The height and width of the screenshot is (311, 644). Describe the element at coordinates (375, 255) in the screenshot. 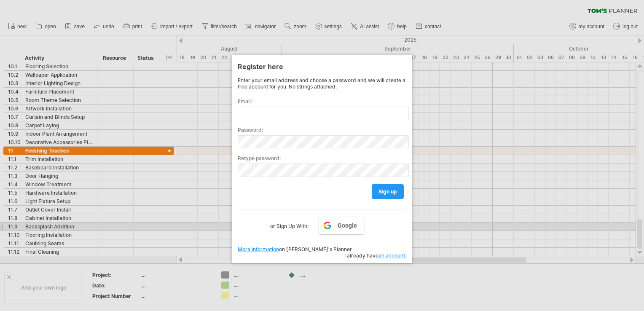

I see `span: I already have .` at that location.